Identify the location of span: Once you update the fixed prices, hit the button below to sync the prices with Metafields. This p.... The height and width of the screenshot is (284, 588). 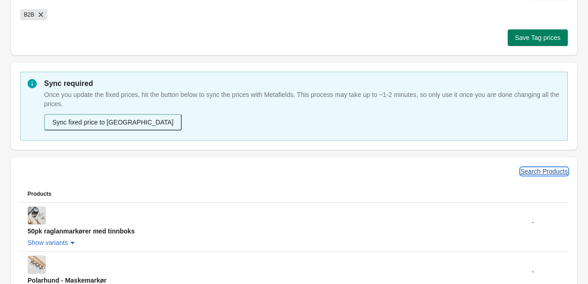
(302, 99).